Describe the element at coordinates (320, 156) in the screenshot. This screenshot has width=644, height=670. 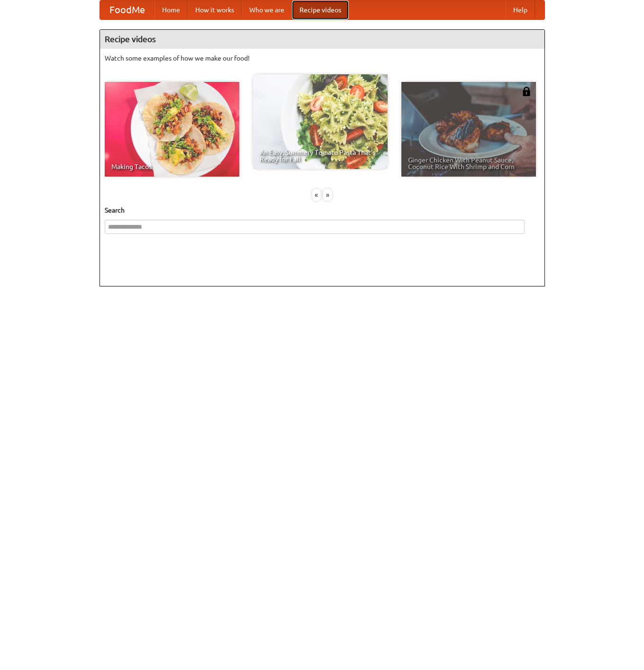
I see `span: An Easy, Summery Tomato Pasta That's Ready for Fall` at that location.